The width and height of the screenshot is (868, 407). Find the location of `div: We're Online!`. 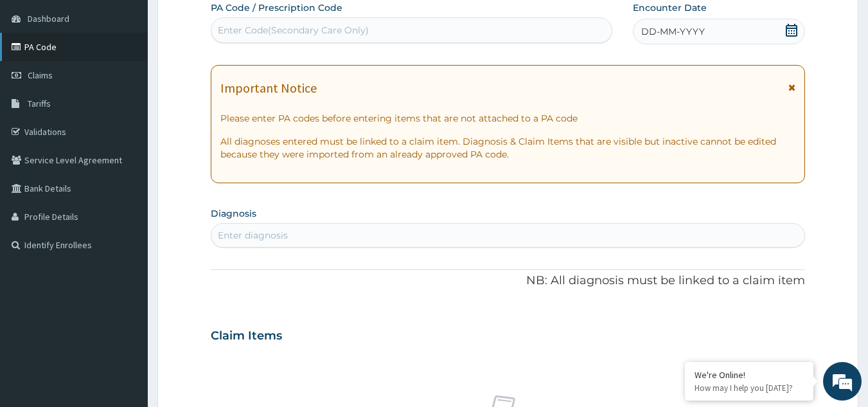

div: We're Online! is located at coordinates (748, 375).